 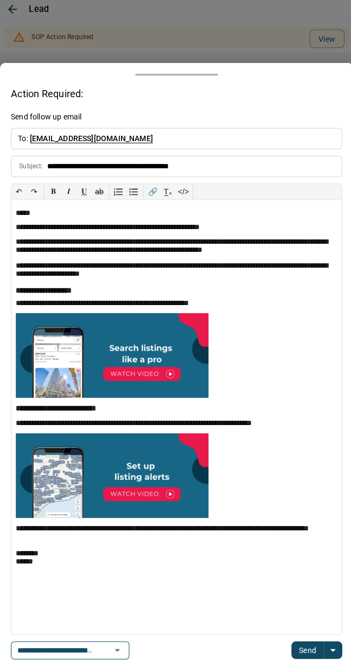 What do you see at coordinates (117, 650) in the screenshot?
I see `button: Open` at bounding box center [117, 650].